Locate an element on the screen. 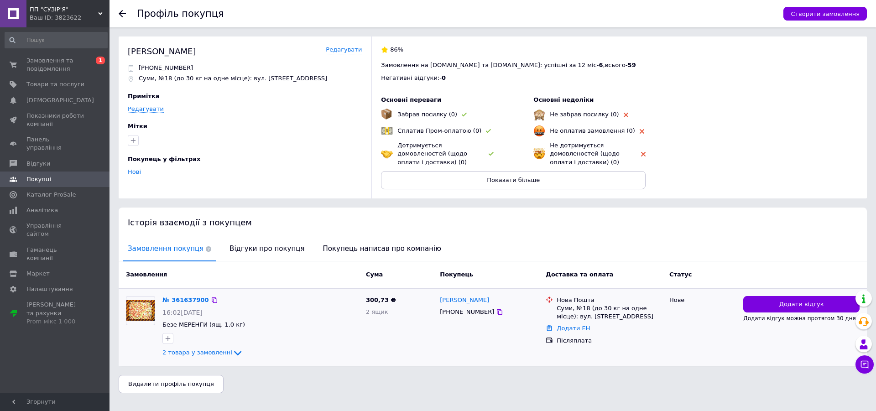 The height and width of the screenshot is (411, 876). span: Товари та послуги is located at coordinates (55, 84).